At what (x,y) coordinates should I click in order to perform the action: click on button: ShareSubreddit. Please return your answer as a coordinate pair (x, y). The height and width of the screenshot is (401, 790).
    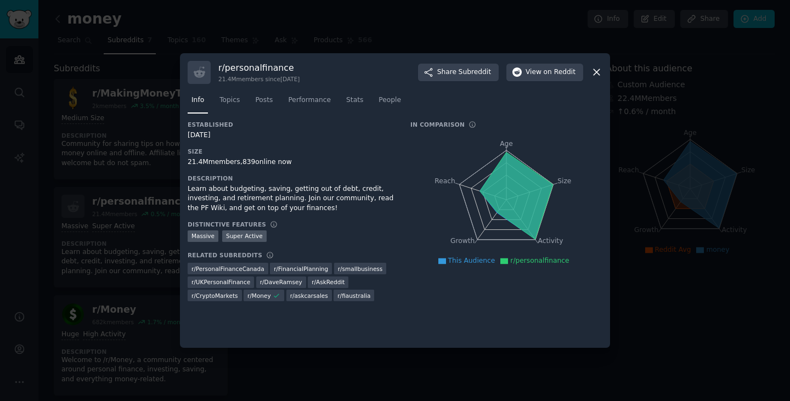
    Looking at the image, I should click on (458, 72).